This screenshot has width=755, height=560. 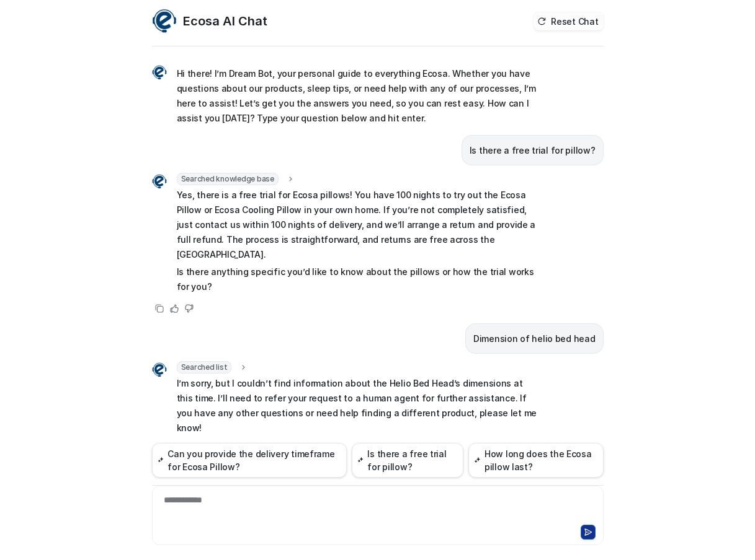 I want to click on button: Reset Chat, so click(x=568, y=21).